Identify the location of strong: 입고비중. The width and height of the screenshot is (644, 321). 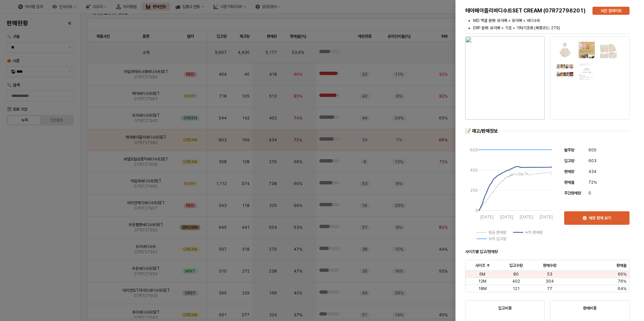
(505, 309).